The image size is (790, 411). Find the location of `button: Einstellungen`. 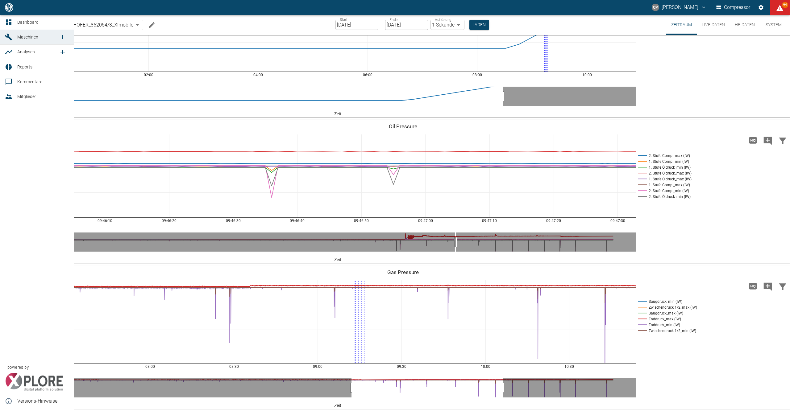

button: Einstellungen is located at coordinates (761, 7).